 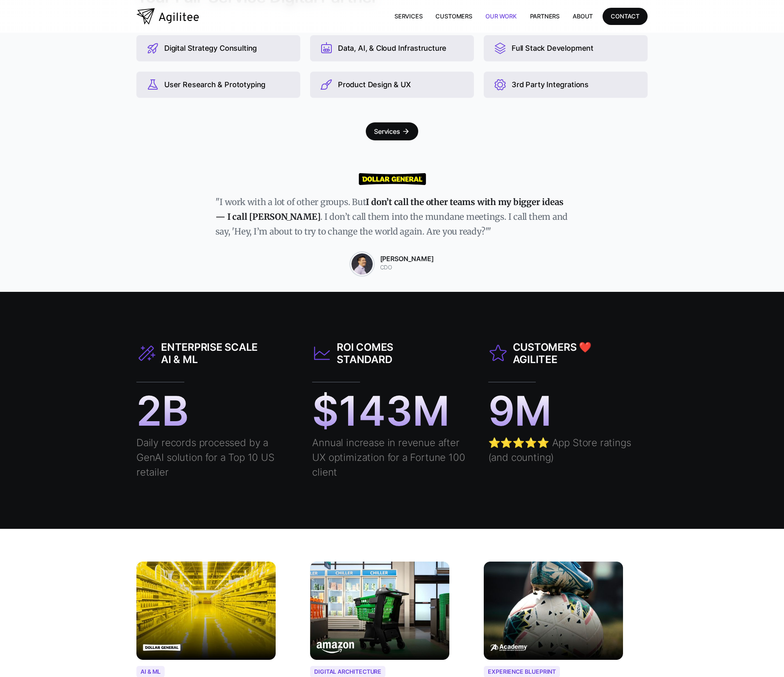 What do you see at coordinates (391, 458) in the screenshot?
I see `div: Annual increase in revenue after UX optimization for a Fortune 100 client` at bounding box center [391, 458].